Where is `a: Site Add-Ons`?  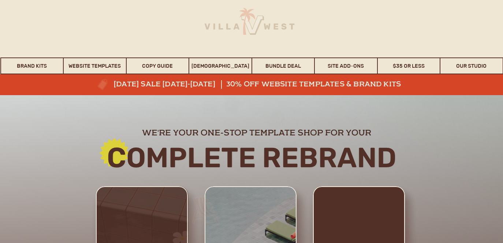 a: Site Add-Ons is located at coordinates (346, 66).